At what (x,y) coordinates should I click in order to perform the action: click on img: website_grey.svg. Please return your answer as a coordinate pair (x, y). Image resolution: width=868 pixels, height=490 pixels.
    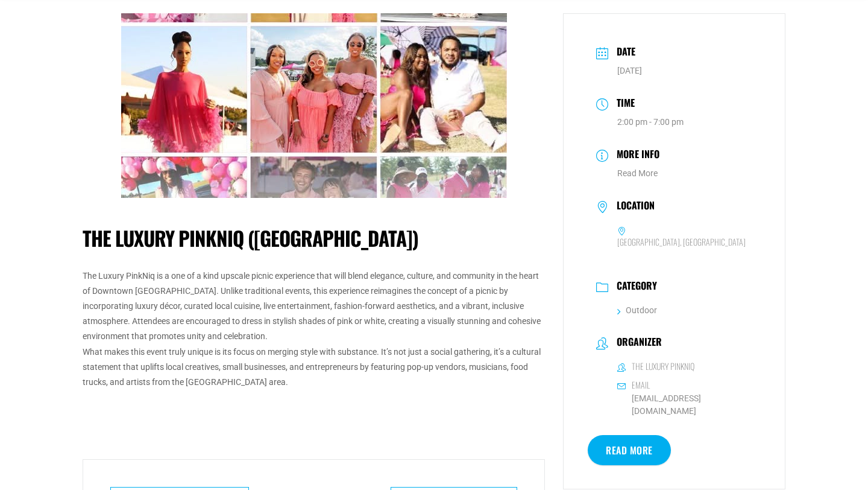
    Looking at the image, I should click on (24, 36).